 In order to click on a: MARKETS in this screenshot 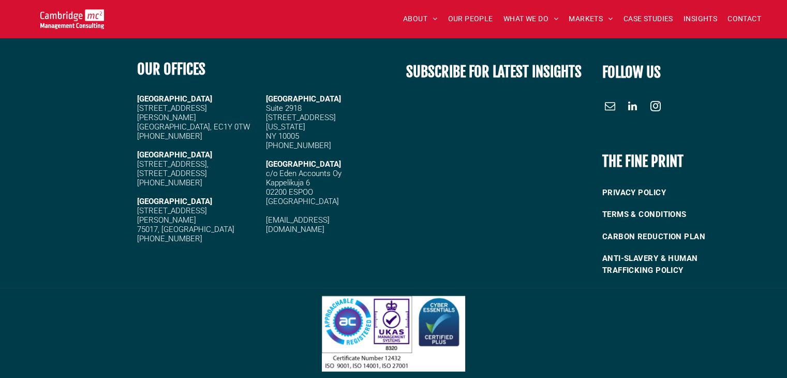, I will do `click(590, 19)`.